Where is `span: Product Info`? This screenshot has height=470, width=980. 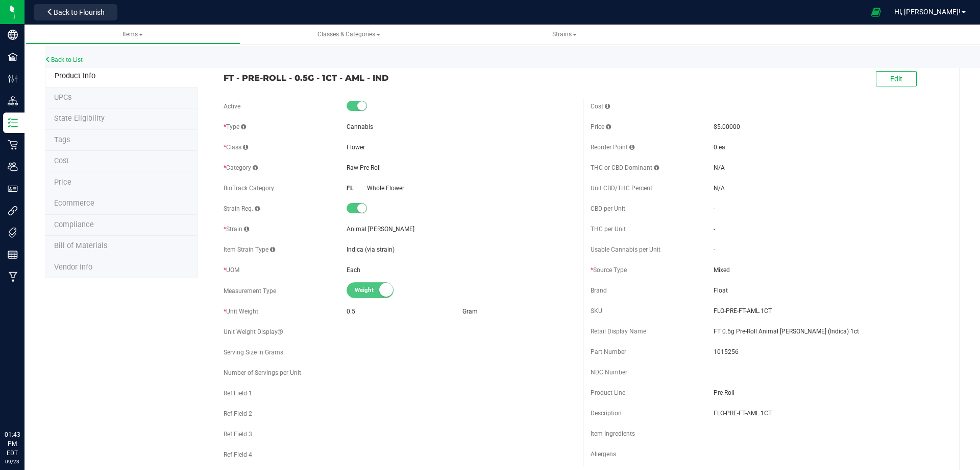 span: Product Info is located at coordinates (75, 76).